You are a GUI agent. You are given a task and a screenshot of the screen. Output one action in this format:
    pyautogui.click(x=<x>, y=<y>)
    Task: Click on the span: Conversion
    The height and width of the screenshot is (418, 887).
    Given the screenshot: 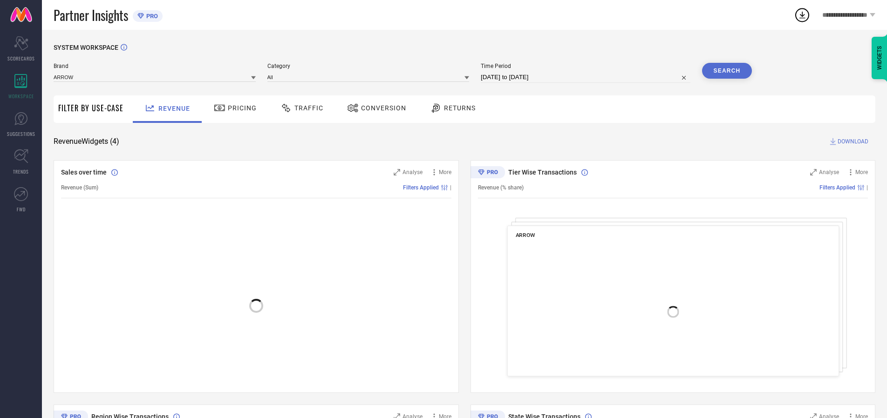 What is the action you would take?
    pyautogui.click(x=383, y=108)
    